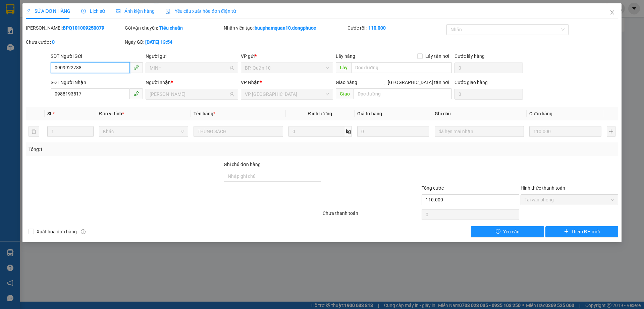  Describe the element at coordinates (369, 113) in the screenshot. I see `span: Giá trị hàng` at that location.